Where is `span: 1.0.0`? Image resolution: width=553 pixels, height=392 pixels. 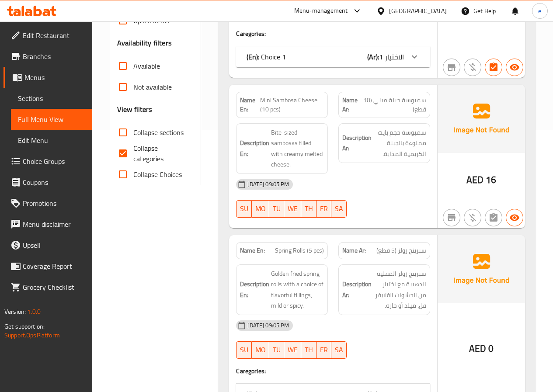
span: 1.0.0 is located at coordinates (33, 311).